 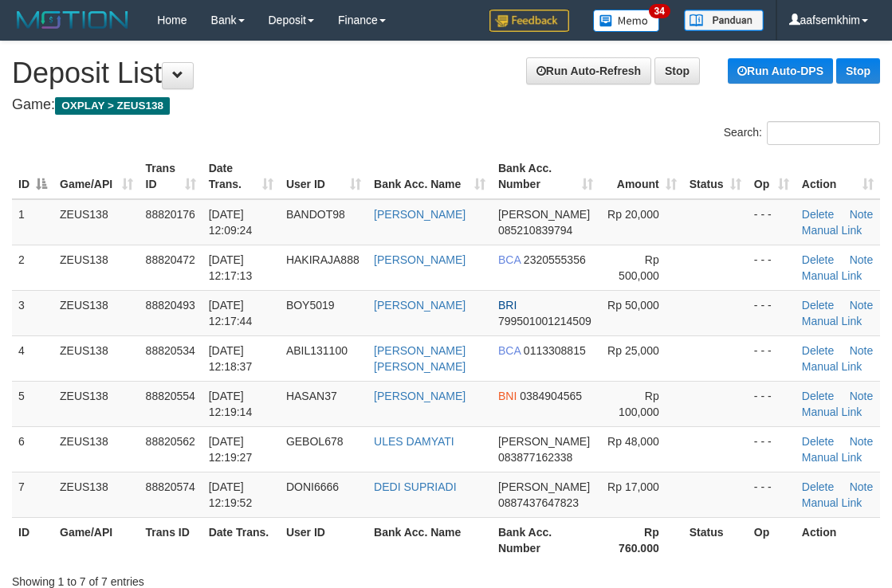 What do you see at coordinates (659, 11) in the screenshot?
I see `span: 34` at bounding box center [659, 11].